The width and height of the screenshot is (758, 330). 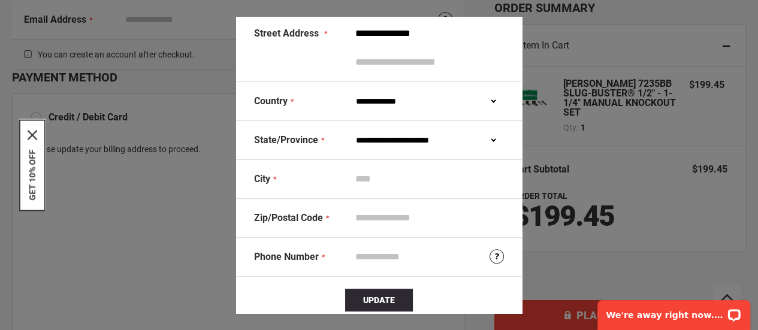 I want to click on button: Close, so click(x=32, y=135).